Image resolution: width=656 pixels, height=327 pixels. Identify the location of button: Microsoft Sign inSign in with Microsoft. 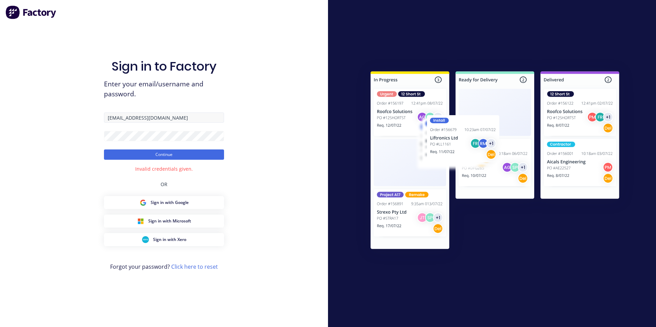
(164, 221).